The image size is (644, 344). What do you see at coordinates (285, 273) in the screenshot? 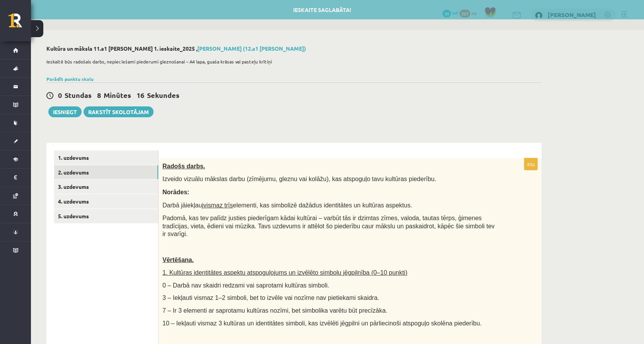
I see `span: 1. Kultūras identitātes aspektu atspoguļojums un izvēlēto simbolu jēgpilnība (0–10 punkti)` at bounding box center [285, 273].